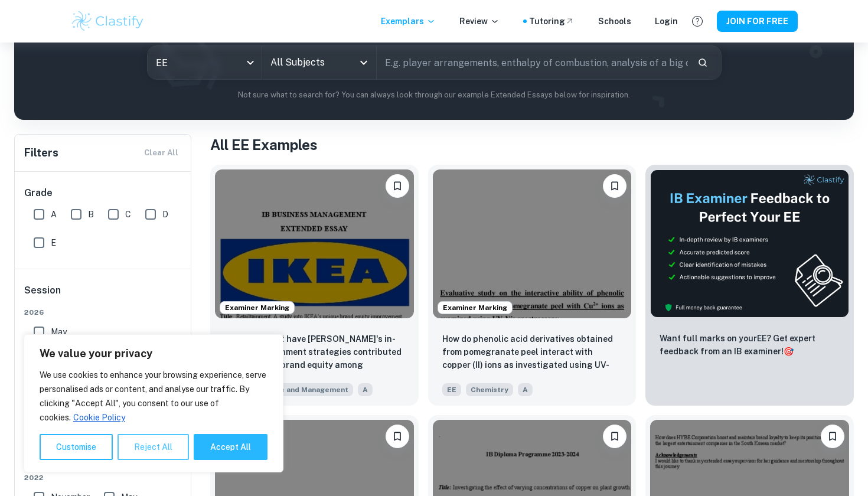 Image resolution: width=868 pixels, height=496 pixels. What do you see at coordinates (552, 21) in the screenshot?
I see `a: Tutoring` at bounding box center [552, 21].